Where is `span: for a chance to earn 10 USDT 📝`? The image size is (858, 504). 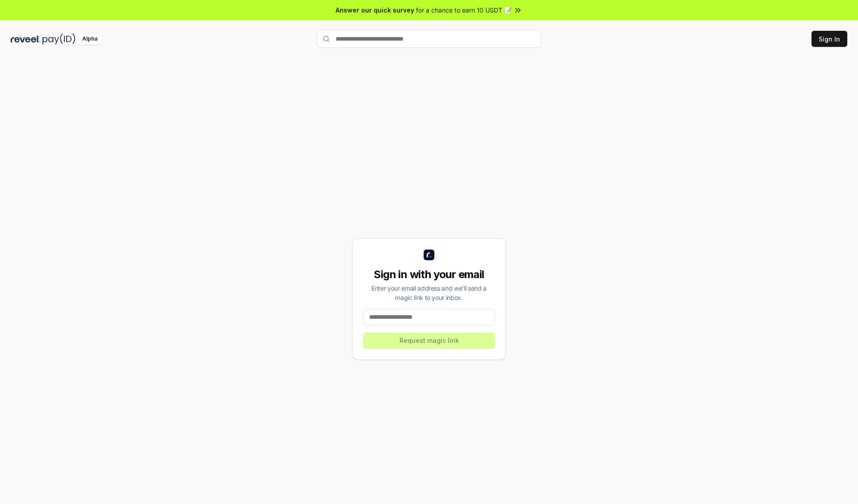 span: for a chance to earn 10 USDT 📝 is located at coordinates (464, 10).